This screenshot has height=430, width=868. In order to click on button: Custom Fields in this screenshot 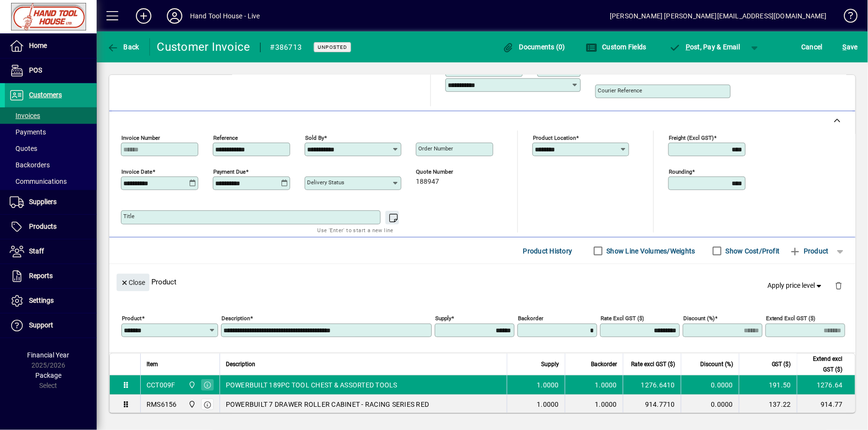, I will do `click(616, 47)`.